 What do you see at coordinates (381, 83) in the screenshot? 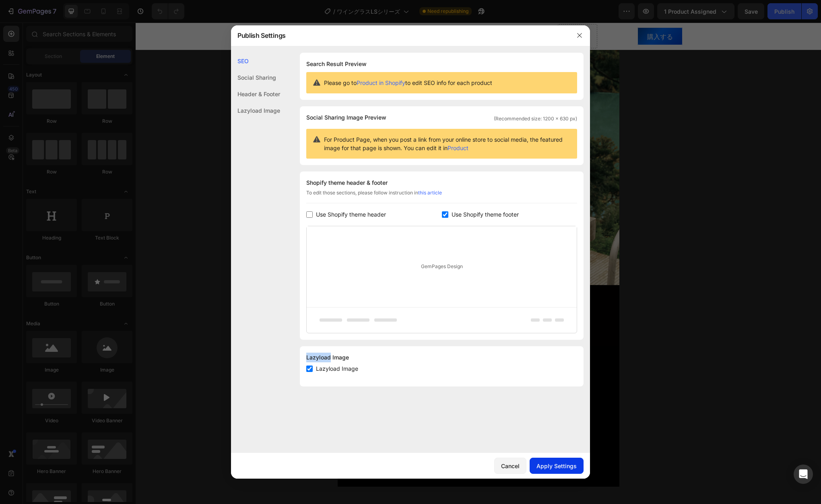
I see `a: Product in Shopify` at bounding box center [381, 83].